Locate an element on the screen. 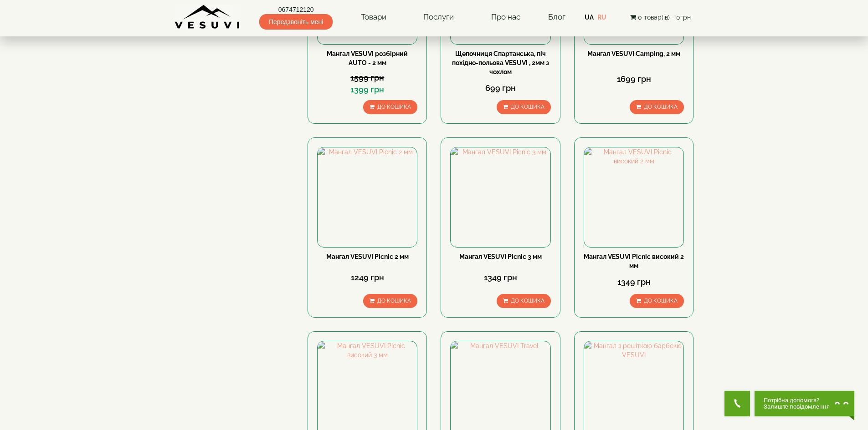 Image resolution: width=868 pixels, height=430 pixels. button: Get Call button is located at coordinates (737, 404).